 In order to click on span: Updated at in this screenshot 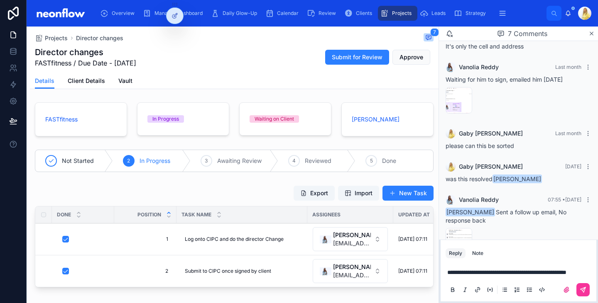, I will do `click(414, 215)`.